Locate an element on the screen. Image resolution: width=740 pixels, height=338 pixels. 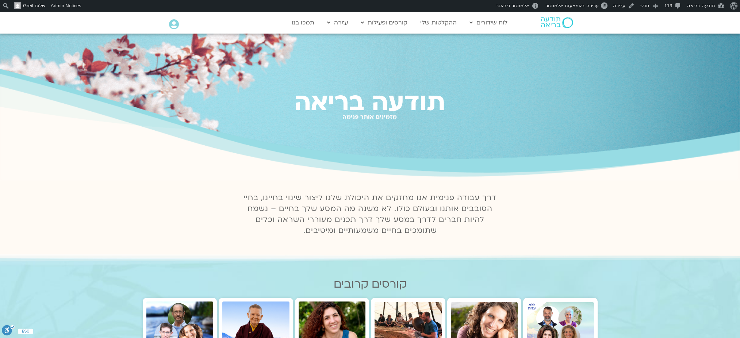
h2: קורסים קרובים is located at coordinates (370, 284).